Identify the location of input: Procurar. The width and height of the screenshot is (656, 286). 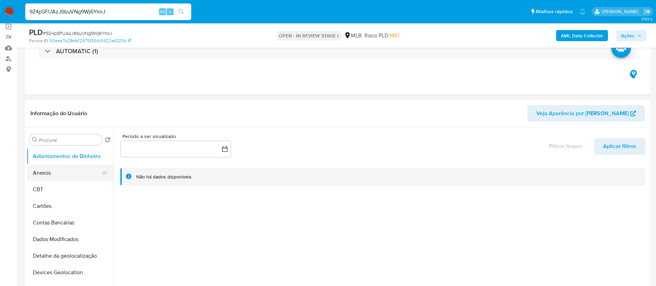
(69, 140).